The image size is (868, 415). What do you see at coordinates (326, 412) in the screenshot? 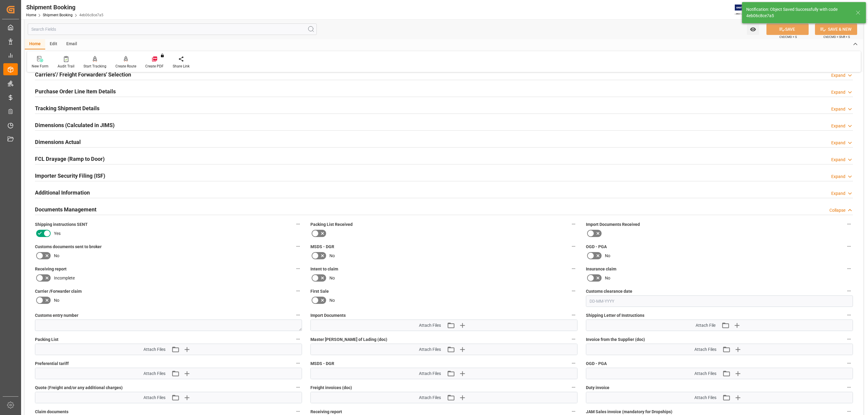
I see `span: Receiving report` at bounding box center [326, 412].